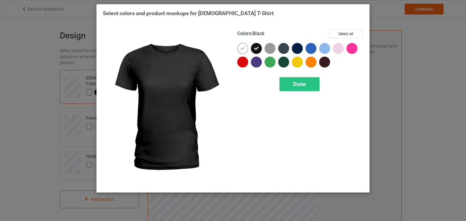 The height and width of the screenshot is (221, 466). Describe the element at coordinates (166, 108) in the screenshot. I see `img: regular.jpg` at that location.